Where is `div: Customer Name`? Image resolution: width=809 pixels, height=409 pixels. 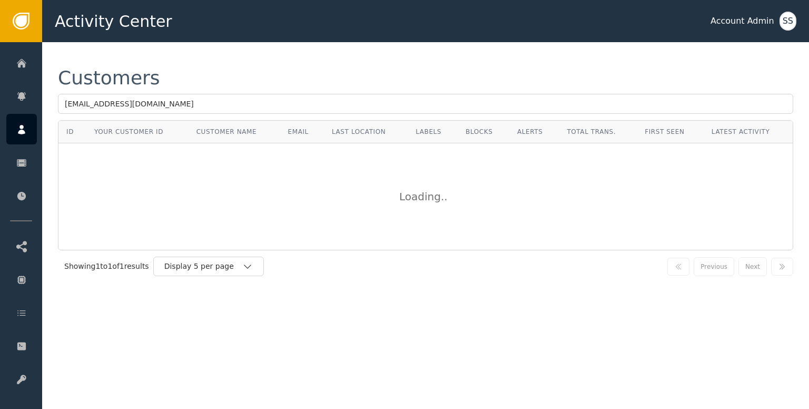 div: Customer Name is located at coordinates (234, 132).